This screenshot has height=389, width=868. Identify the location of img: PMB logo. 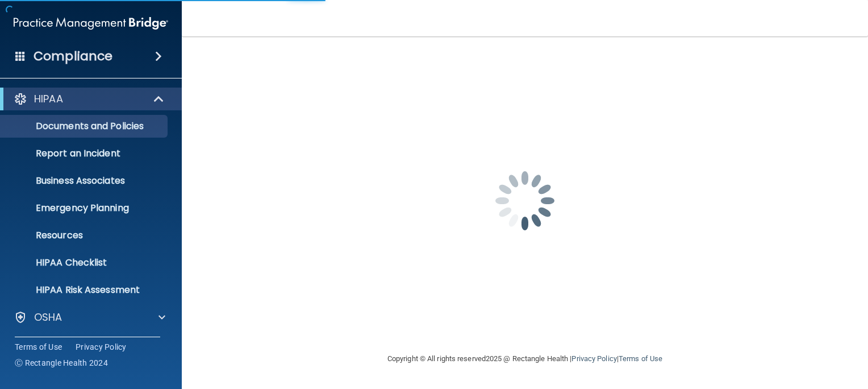
(91, 23).